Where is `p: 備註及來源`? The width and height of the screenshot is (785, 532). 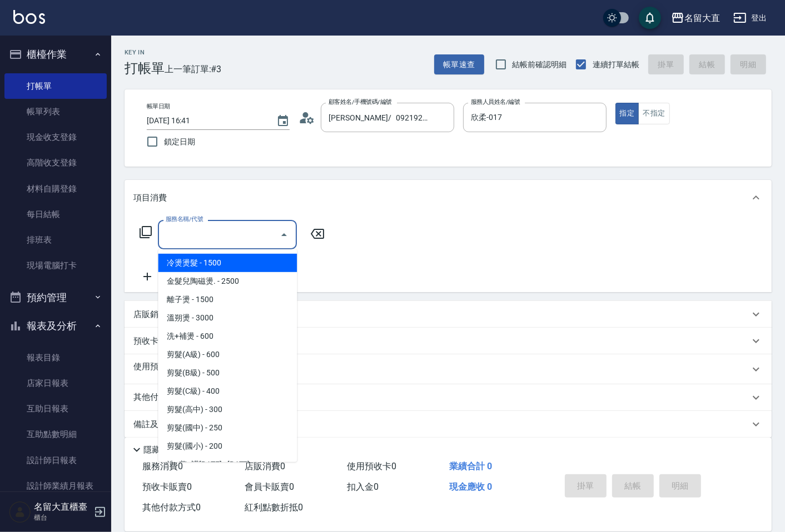 p: 備註及來源 is located at coordinates (154, 425).